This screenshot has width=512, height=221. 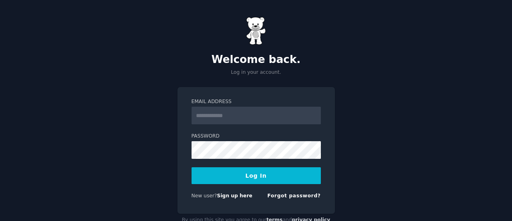 What do you see at coordinates (205, 196) in the screenshot?
I see `span: New user?` at bounding box center [205, 196].